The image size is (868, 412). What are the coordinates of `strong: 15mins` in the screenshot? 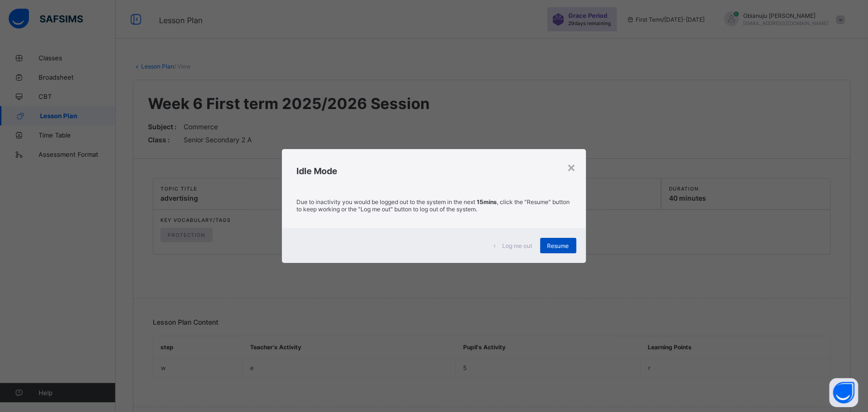 It's located at (487, 202).